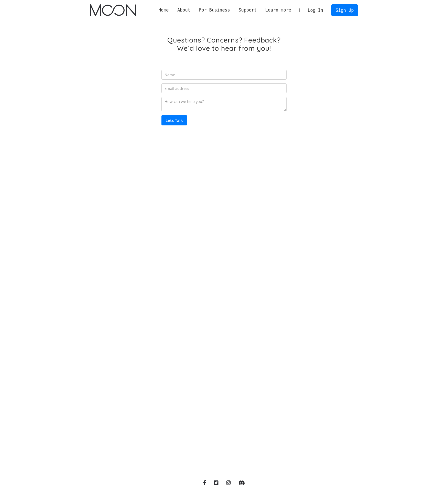 Image resolution: width=448 pixels, height=485 pixels. What do you see at coordinates (224, 75) in the screenshot?
I see `input: Name` at bounding box center [224, 75].